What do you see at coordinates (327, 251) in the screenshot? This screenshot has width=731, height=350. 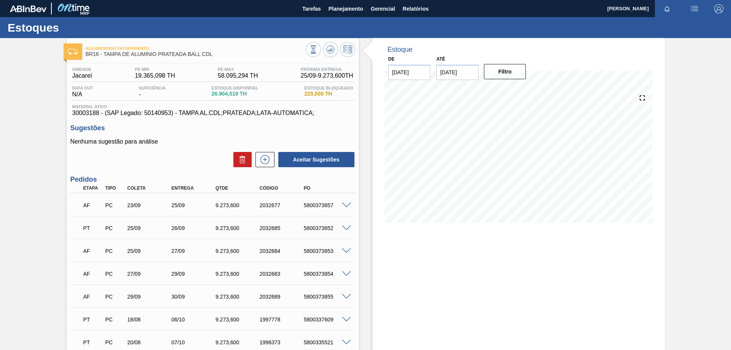 I see `div: 5800373853` at bounding box center [327, 251].